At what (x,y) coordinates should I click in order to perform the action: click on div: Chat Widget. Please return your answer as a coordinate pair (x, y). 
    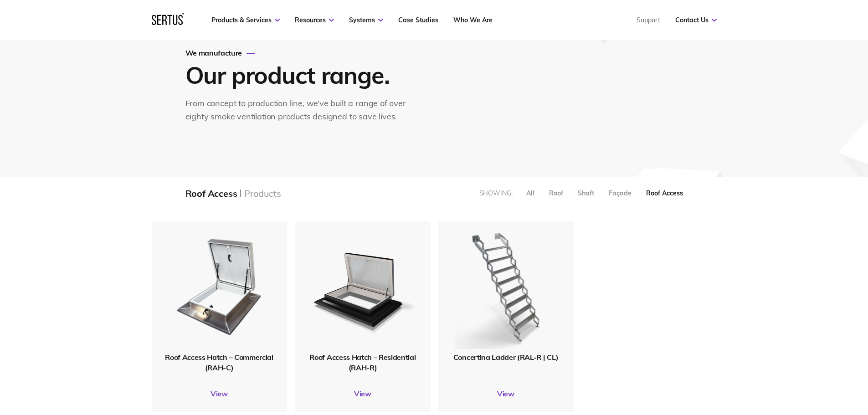
    Looking at the image, I should click on (786, 362).